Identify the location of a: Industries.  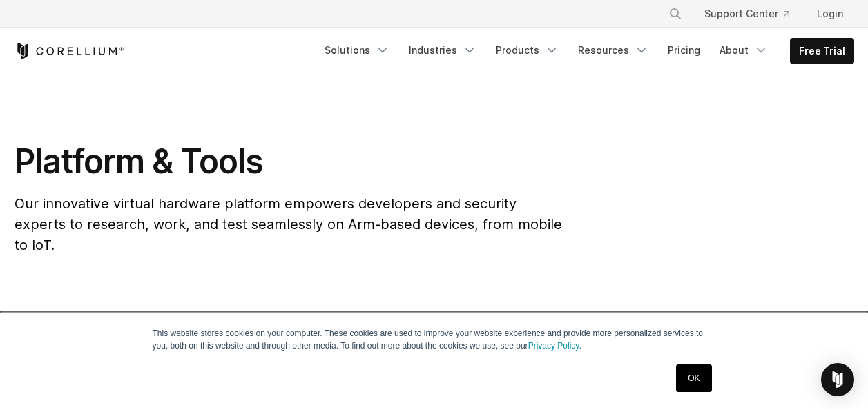
(443, 51).